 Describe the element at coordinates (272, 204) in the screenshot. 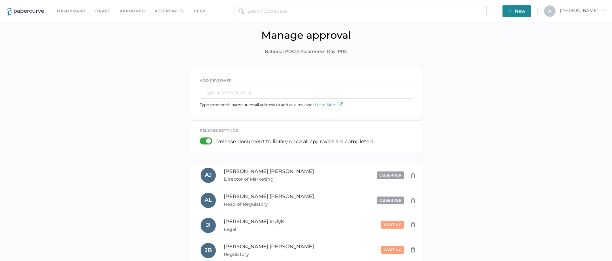

I see `span: Head of Regulatory` at that location.